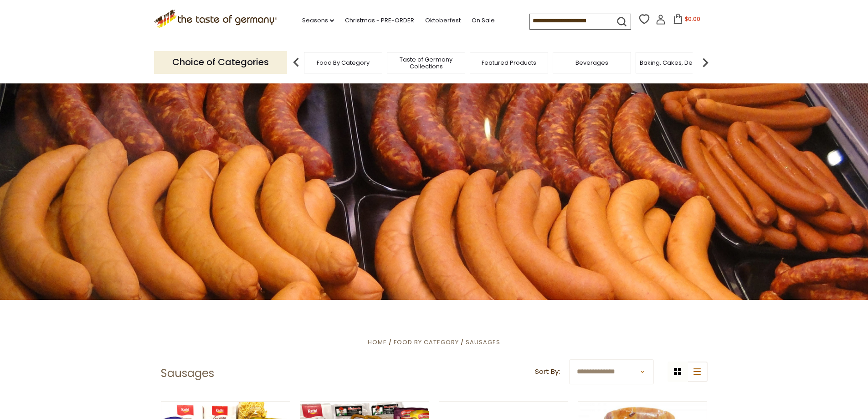 This screenshot has height=419, width=868. Describe the element at coordinates (592, 63) in the screenshot. I see `span: Beverages` at that location.